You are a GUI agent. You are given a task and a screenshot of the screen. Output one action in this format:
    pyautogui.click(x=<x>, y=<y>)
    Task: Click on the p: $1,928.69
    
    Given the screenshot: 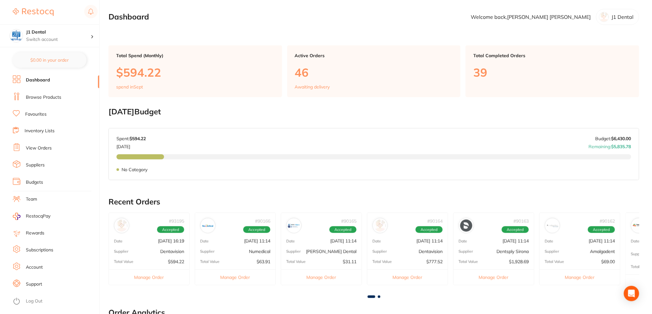 What is the action you would take?
    pyautogui.click(x=519, y=261)
    